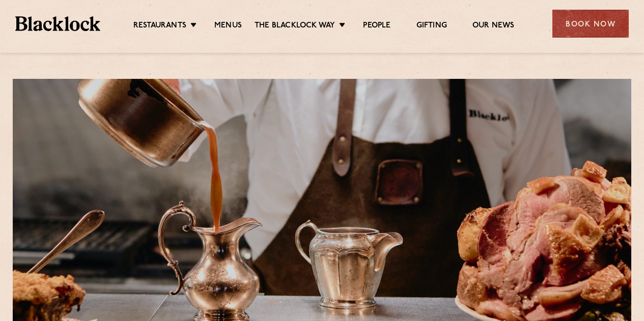  What do you see at coordinates (432, 26) in the screenshot?
I see `a: Gifting` at bounding box center [432, 26].